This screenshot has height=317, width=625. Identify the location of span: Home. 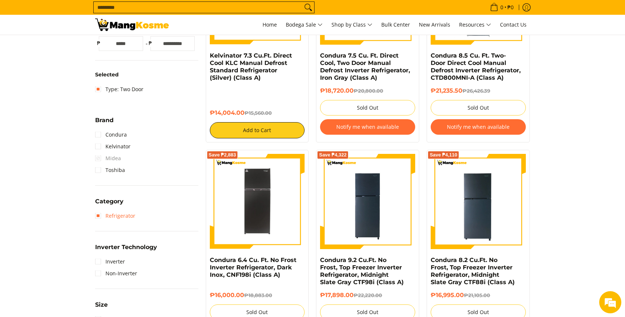
(269, 24).